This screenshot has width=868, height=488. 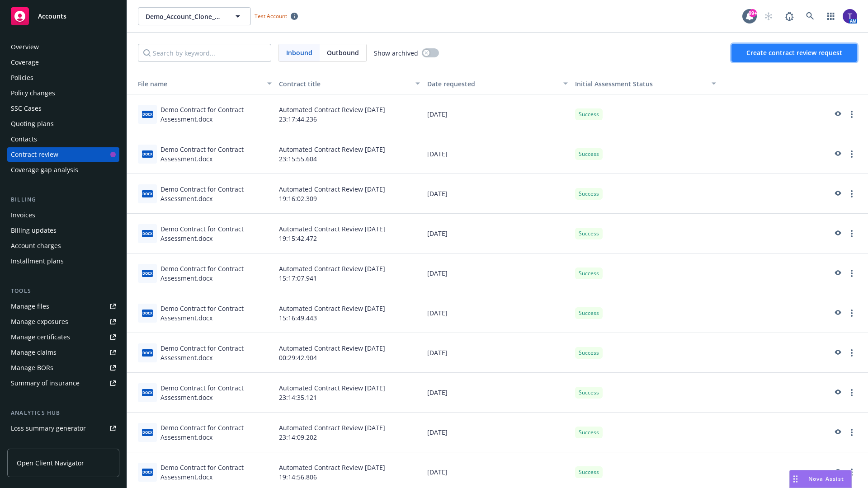 What do you see at coordinates (63, 383) in the screenshot?
I see `a: Summary of insurance` at bounding box center [63, 383].